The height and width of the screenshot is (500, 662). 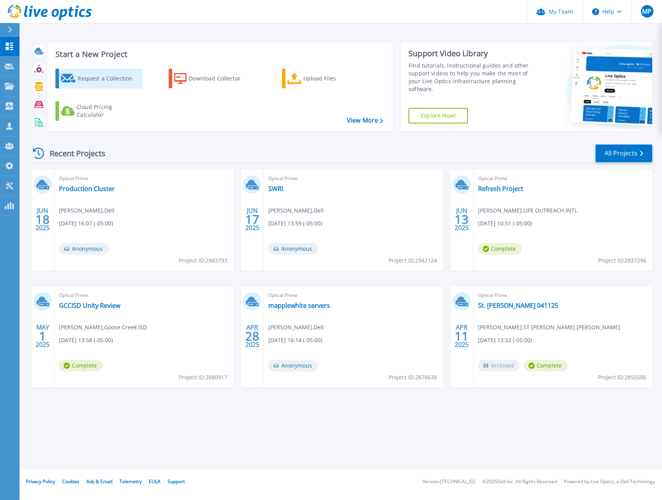 I want to click on a: Refresh Project, so click(x=501, y=189).